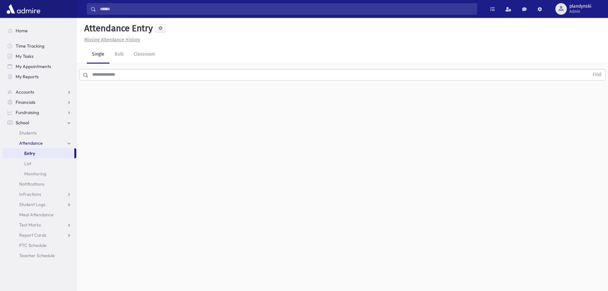 The width and height of the screenshot is (608, 291). I want to click on span: Test Marks, so click(30, 225).